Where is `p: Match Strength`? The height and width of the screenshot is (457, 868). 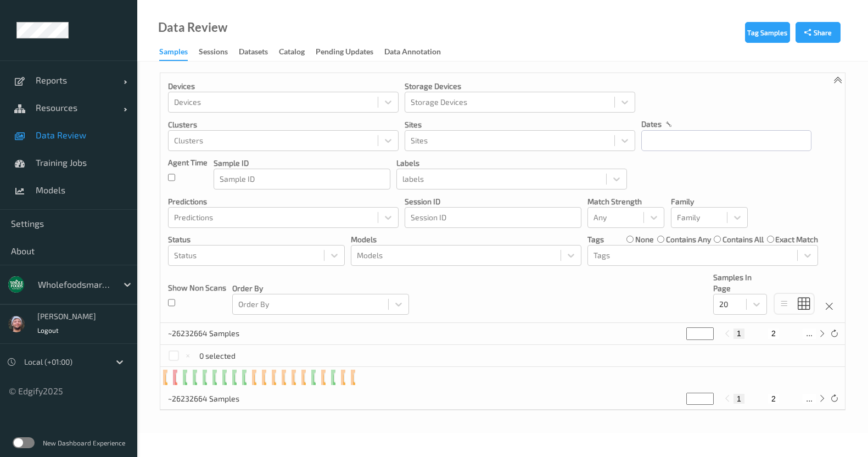 p: Match Strength is located at coordinates (626, 202).